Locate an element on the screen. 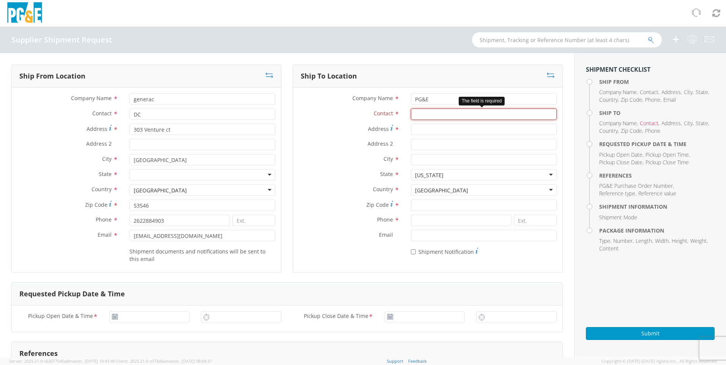  input: Shipment Notification is located at coordinates (413, 252).